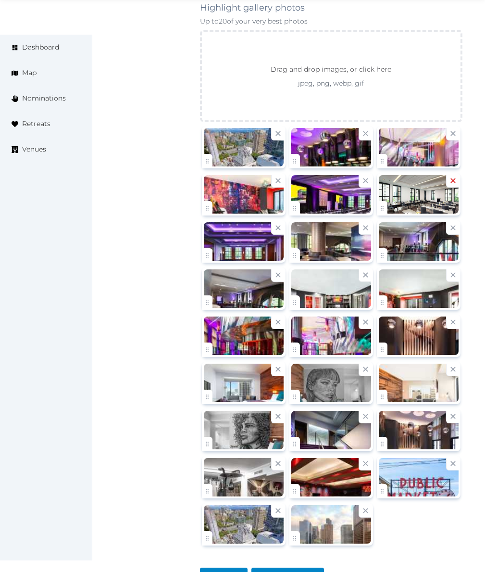 The height and width of the screenshot is (572, 485). Describe the element at coordinates (331, 71) in the screenshot. I see `p: Drag and drop images, or click here` at that location.